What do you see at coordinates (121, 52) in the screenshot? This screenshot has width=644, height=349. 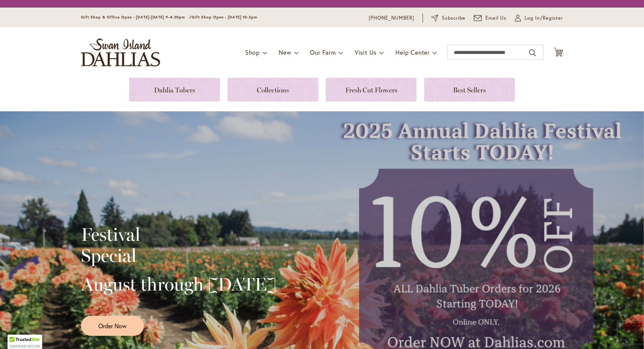 I see `a: store logo` at bounding box center [121, 52].